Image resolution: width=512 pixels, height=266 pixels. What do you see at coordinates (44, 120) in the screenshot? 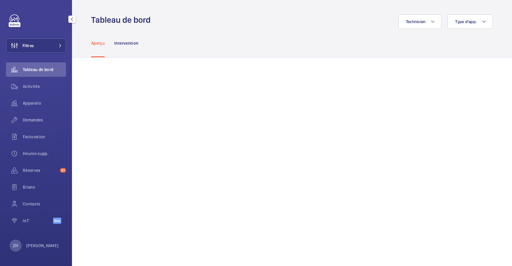
I see `span: Demandes` at bounding box center [44, 120].